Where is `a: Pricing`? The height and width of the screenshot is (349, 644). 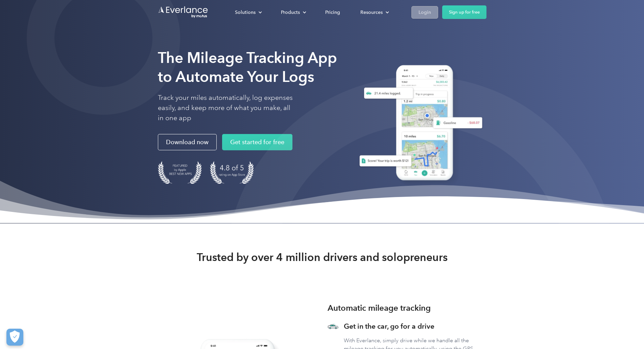
a: Pricing is located at coordinates (333, 12).